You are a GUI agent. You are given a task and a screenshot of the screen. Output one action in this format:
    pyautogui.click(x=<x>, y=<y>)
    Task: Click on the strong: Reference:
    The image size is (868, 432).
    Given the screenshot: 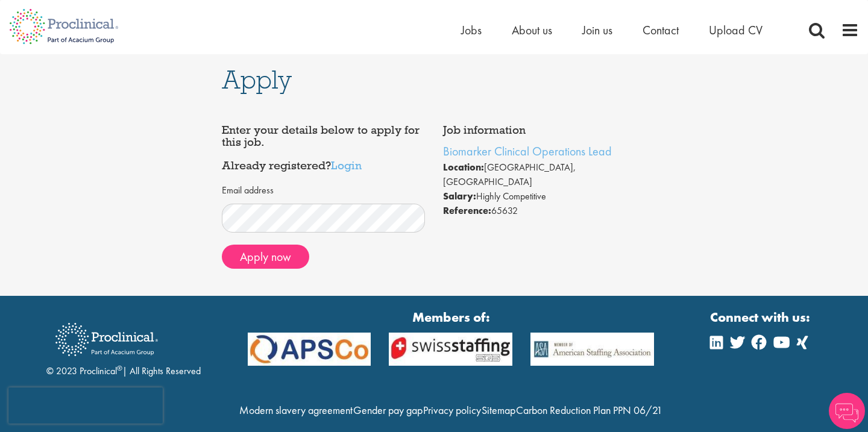 What is the action you would take?
    pyautogui.click(x=467, y=211)
    